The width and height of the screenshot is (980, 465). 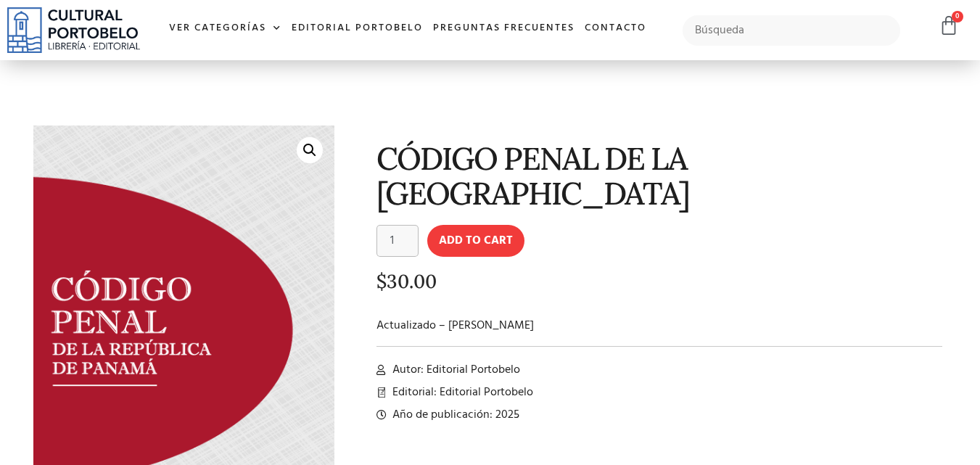 What do you see at coordinates (454, 415) in the screenshot?
I see `span: Año de publicación: 2025` at bounding box center [454, 415].